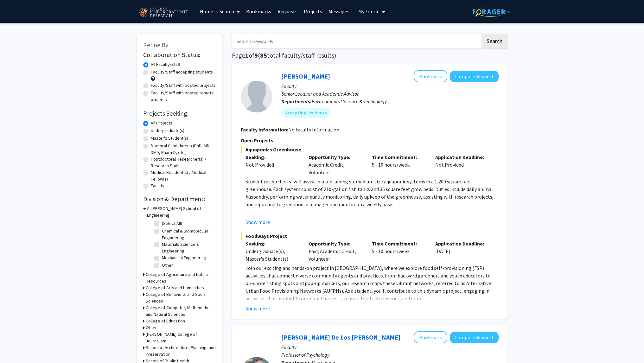  I want to click on a: Projects, so click(313, 11).